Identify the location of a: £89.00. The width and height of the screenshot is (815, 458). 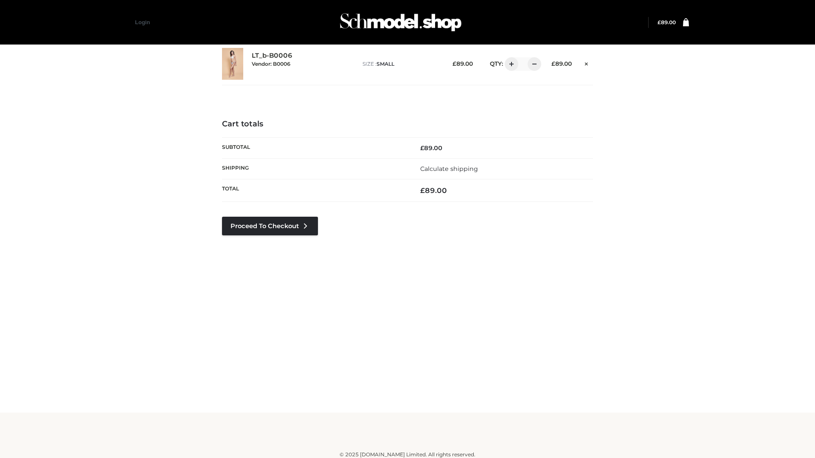
(666, 22).